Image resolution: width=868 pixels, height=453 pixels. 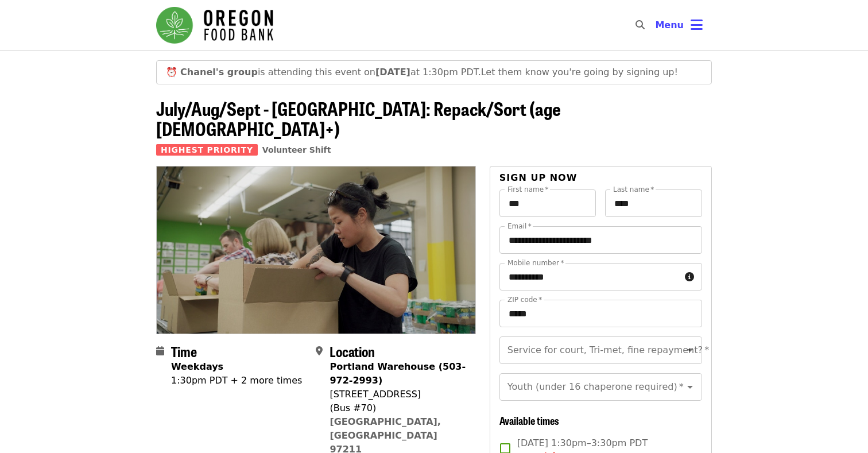 What do you see at coordinates (352, 351) in the screenshot?
I see `span: Location` at bounding box center [352, 351].